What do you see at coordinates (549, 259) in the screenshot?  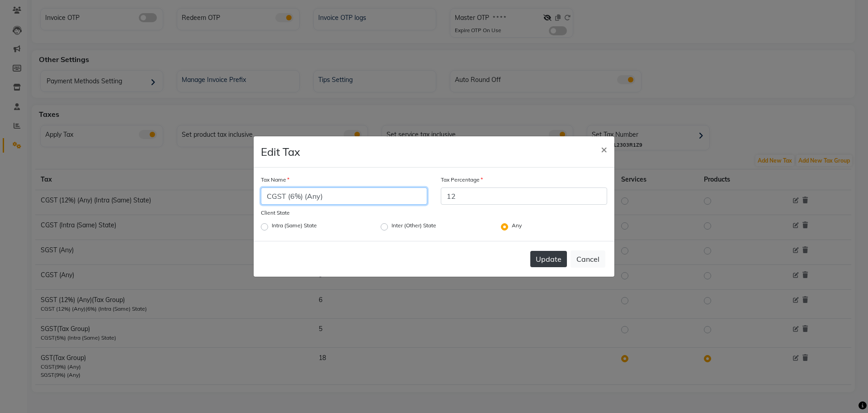 I see `button: Update` at bounding box center [549, 259].